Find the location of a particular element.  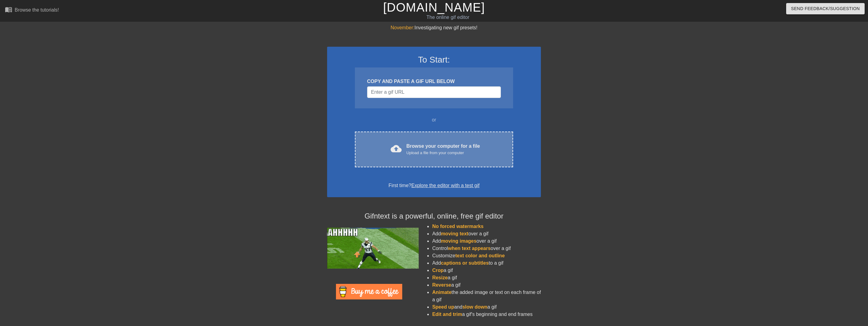

li: Add to a gif is located at coordinates (487, 263).